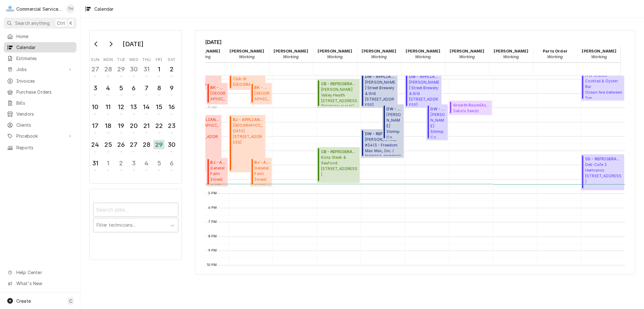 This screenshot has width=644, height=309. I want to click on div: 20, so click(134, 126).